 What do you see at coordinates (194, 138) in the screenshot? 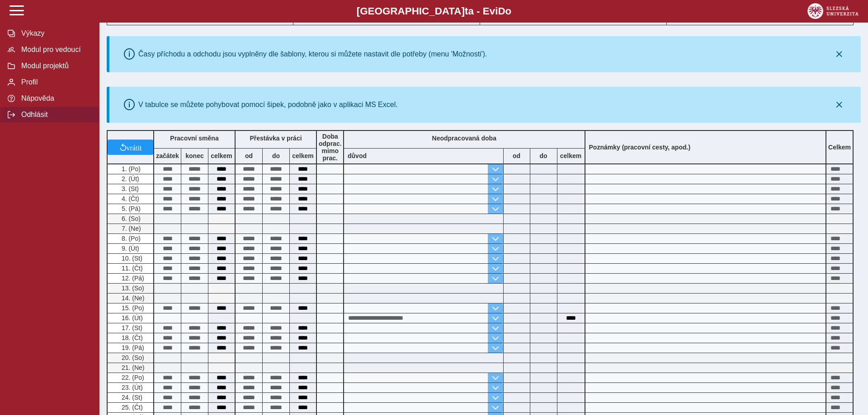
I see `b: Pracovní směna` at bounding box center [194, 138].